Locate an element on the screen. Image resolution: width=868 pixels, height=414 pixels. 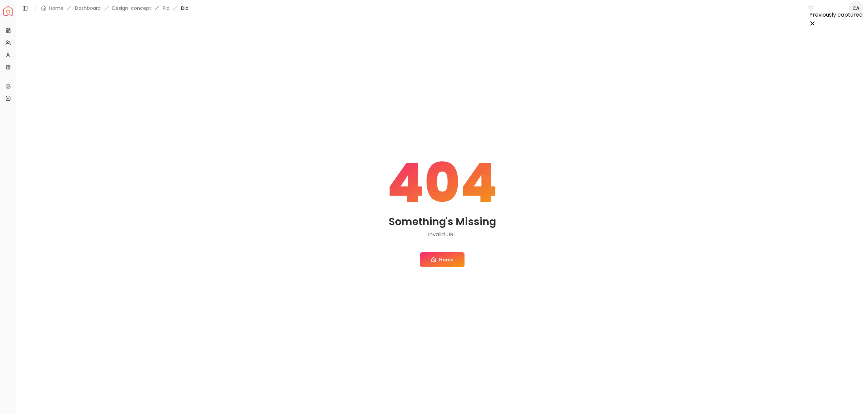
h2: Something's Missing is located at coordinates (442, 221).